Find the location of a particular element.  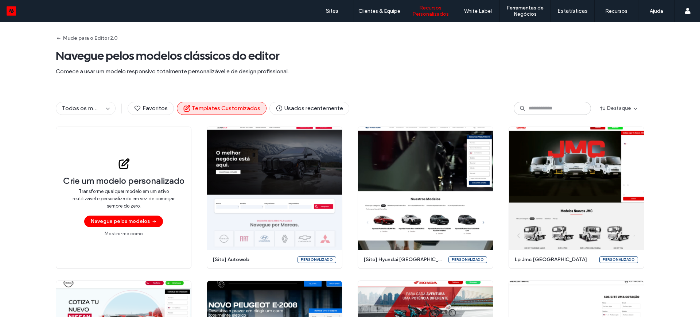

span: [site] autoweb is located at coordinates (253, 260).